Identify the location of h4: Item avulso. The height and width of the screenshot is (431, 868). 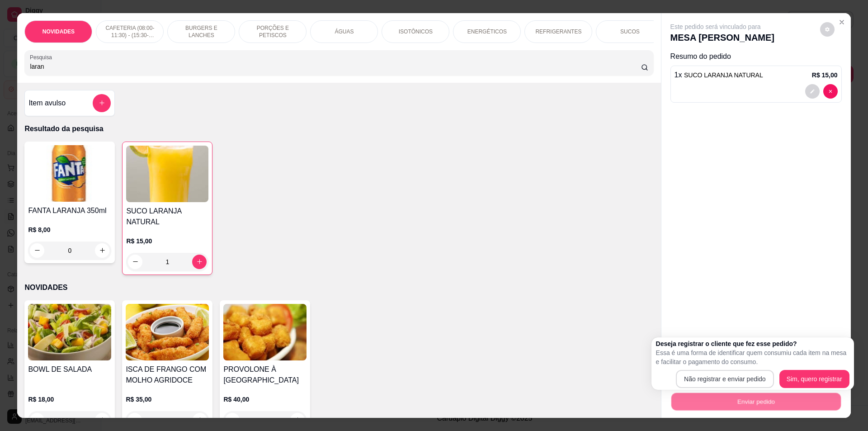
(47, 103).